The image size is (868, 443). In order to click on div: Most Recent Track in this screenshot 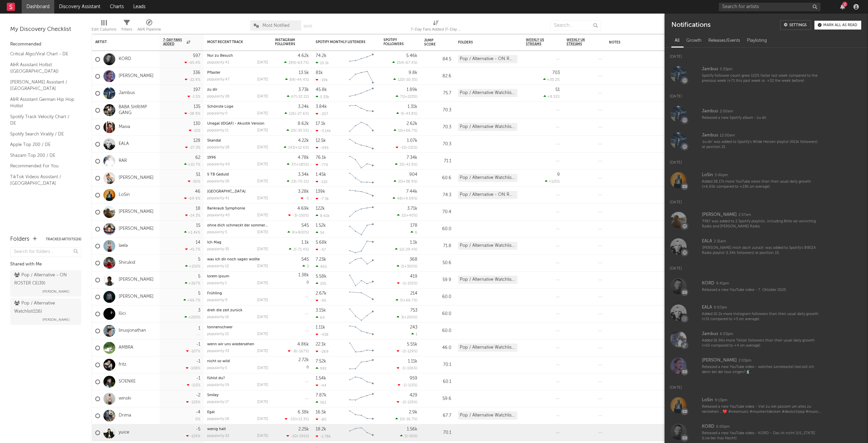, I will do `click(233, 42)`.